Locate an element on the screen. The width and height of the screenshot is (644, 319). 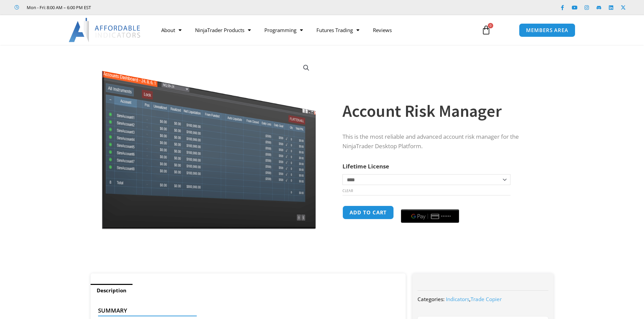
span: Mon - Fri: 8:00 AM – 6:00 PM EST is located at coordinates (58, 7).